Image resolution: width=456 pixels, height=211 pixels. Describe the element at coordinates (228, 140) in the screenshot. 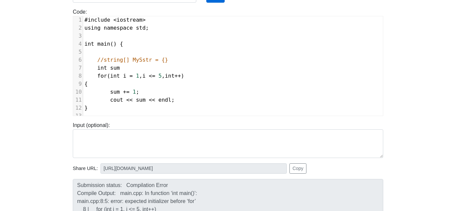

I see `div: Input (optional):` at that location.